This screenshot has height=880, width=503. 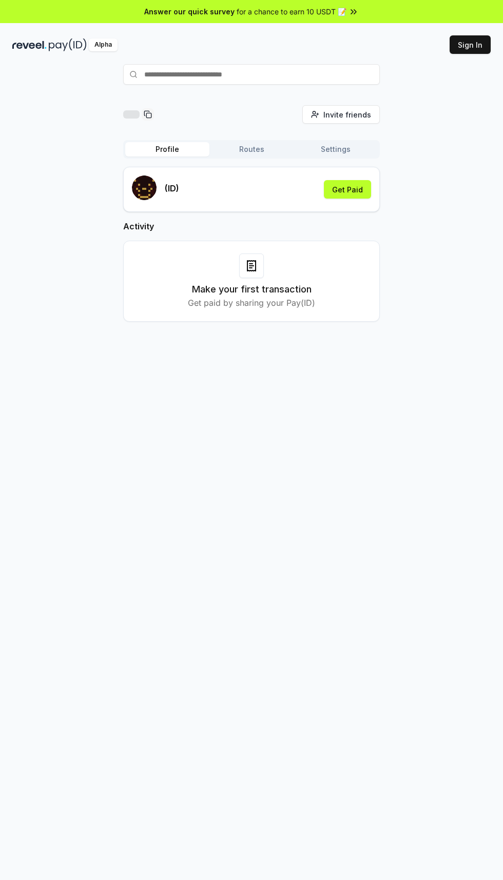 What do you see at coordinates (251, 149) in the screenshot?
I see `button: Routes` at bounding box center [251, 149].